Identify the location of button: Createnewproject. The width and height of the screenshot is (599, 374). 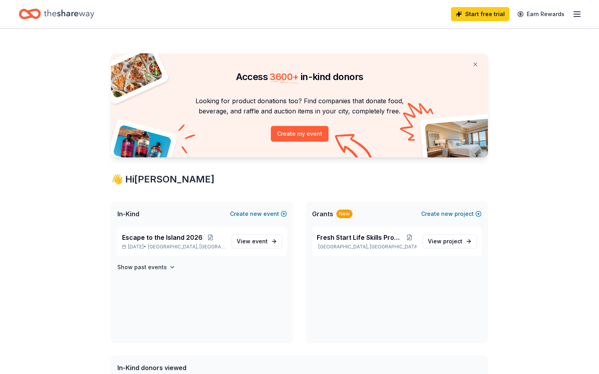
(452, 214).